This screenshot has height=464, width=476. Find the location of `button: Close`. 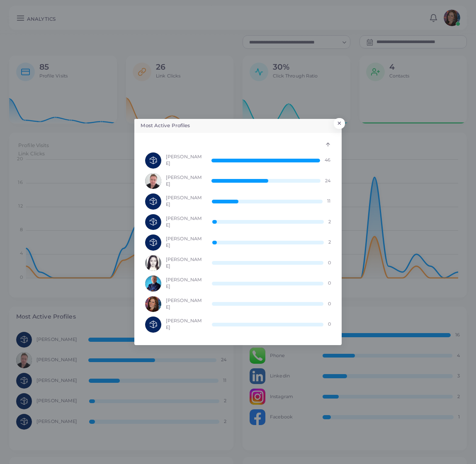

button: Close is located at coordinates (339, 124).